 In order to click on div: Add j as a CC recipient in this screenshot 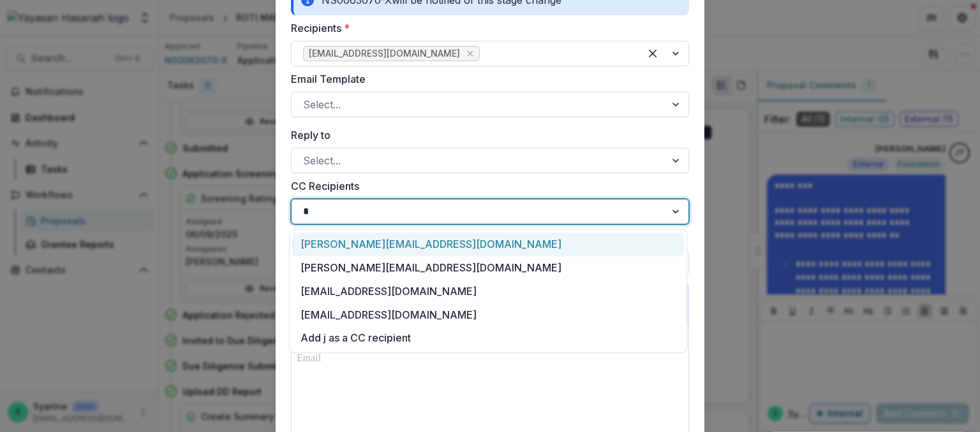, I will do `click(488, 338)`.